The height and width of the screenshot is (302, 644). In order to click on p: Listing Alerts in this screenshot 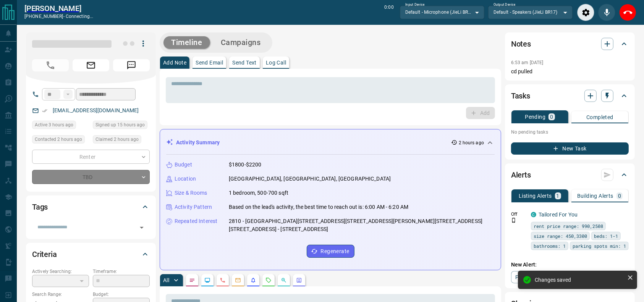, I will do `click(535, 196)`.